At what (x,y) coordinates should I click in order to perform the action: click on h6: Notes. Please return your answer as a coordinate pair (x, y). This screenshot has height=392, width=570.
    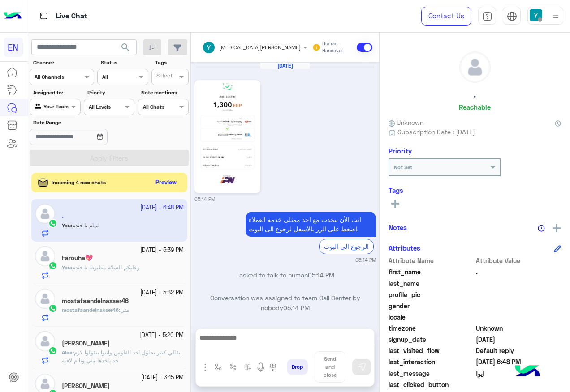
    Looking at the image, I should click on (398, 227).